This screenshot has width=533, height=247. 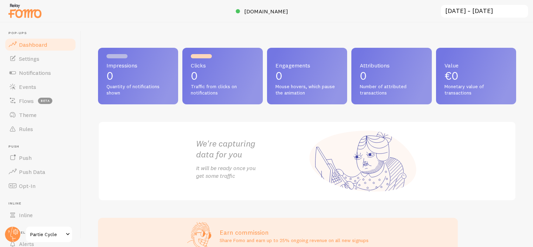 What do you see at coordinates (392, 90) in the screenshot?
I see `span: Number of attributed transactions` at bounding box center [392, 90].